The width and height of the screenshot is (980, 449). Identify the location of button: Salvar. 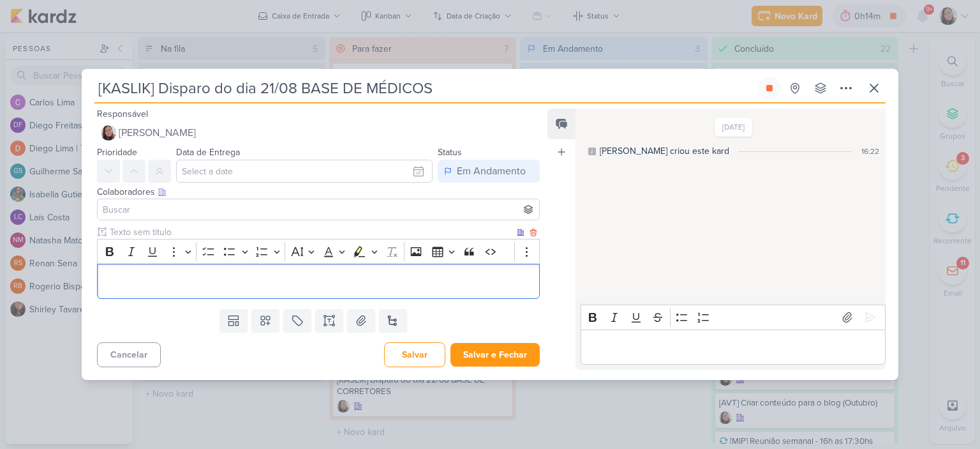
(415, 354).